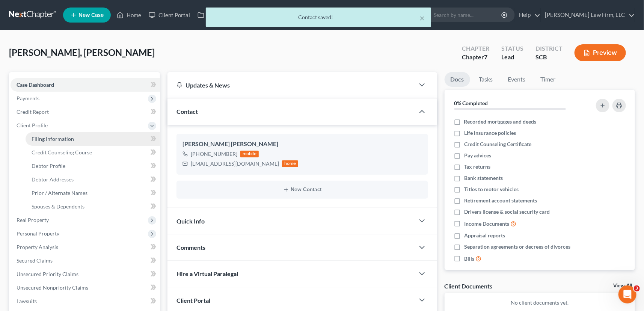  Describe the element at coordinates (190, 221) in the screenshot. I see `span: Quick Info` at that location.